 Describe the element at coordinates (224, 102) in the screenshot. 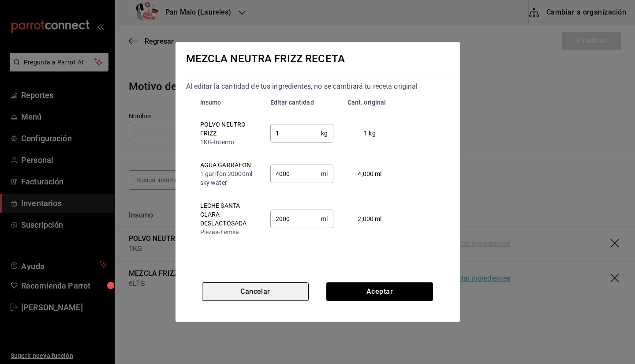

I see `th: Insumo` at that location.